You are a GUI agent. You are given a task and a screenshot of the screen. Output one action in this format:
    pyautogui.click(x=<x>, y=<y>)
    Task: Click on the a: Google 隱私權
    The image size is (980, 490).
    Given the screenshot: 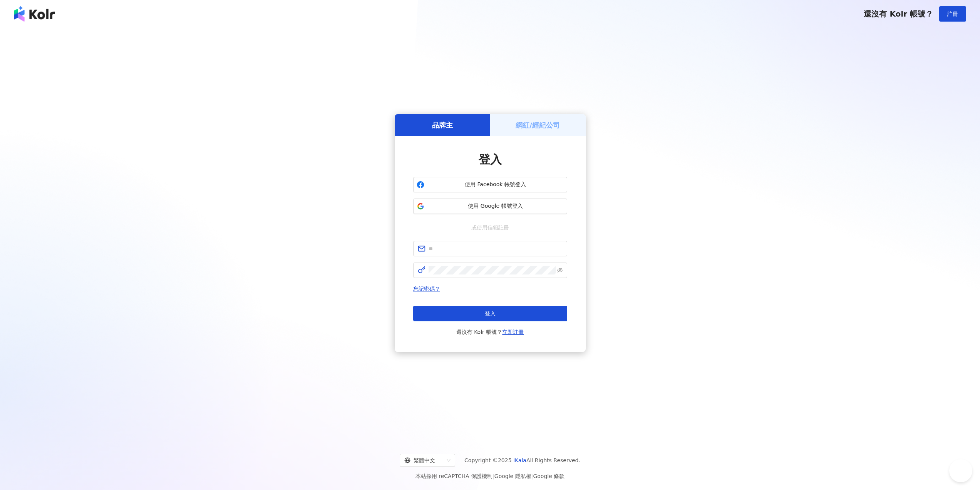 What is the action you would take?
    pyautogui.click(x=513, y=476)
    